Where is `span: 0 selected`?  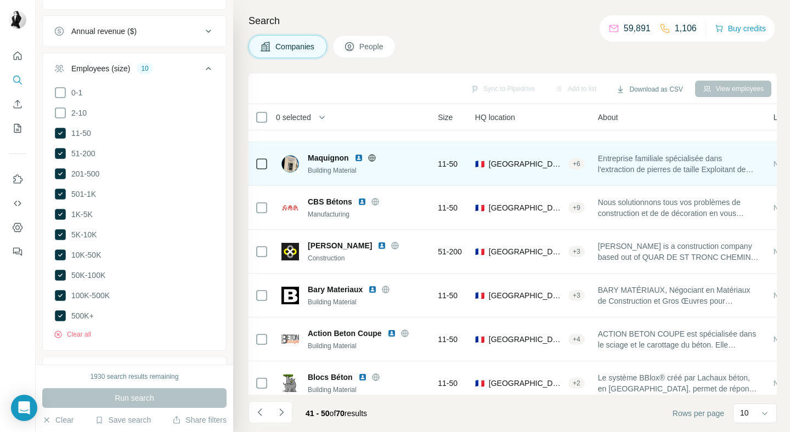
span: 0 selected is located at coordinates (294, 117).